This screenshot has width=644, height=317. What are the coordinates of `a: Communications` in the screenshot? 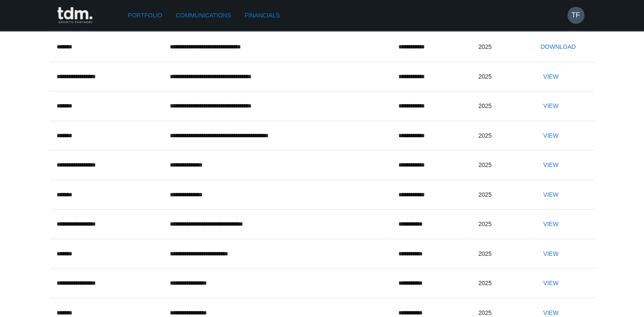 It's located at (203, 15).